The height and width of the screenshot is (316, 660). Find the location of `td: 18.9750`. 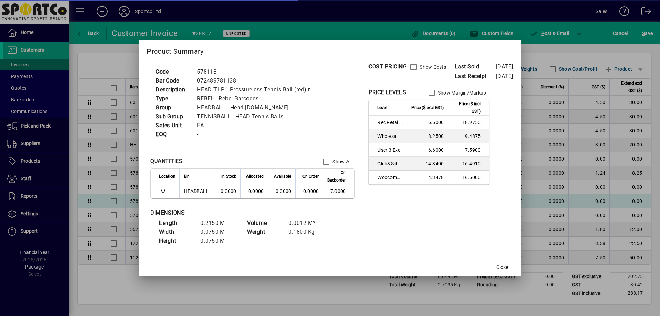

td: 18.9750 is located at coordinates (469, 122).